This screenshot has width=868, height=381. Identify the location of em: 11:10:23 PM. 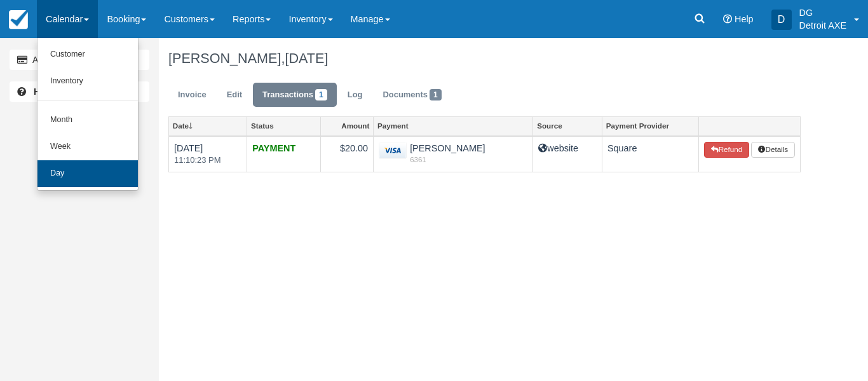
(208, 161).